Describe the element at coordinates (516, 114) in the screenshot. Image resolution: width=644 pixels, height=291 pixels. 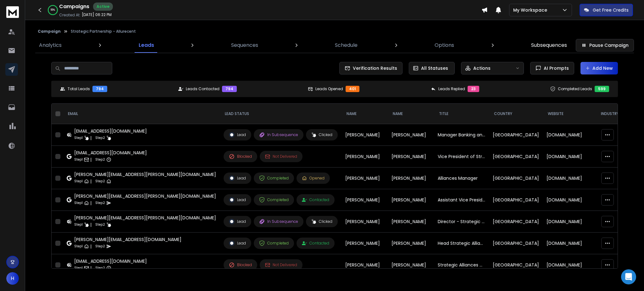
I see `th: country` at that location.